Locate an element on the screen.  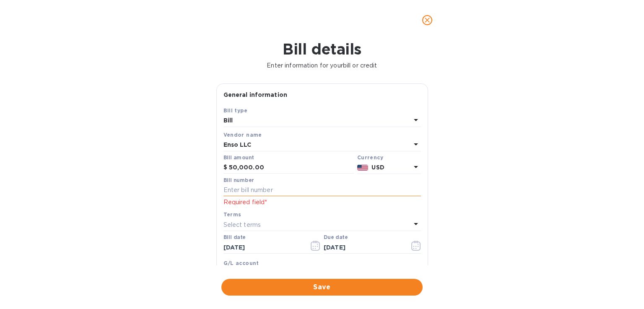
input: $ Enter bill amount is located at coordinates (291, 168).